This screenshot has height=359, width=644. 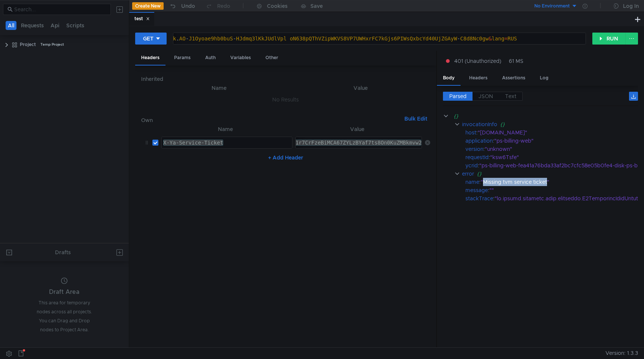 What do you see at coordinates (552, 6) in the screenshot?
I see `div: No Environment` at bounding box center [552, 6].